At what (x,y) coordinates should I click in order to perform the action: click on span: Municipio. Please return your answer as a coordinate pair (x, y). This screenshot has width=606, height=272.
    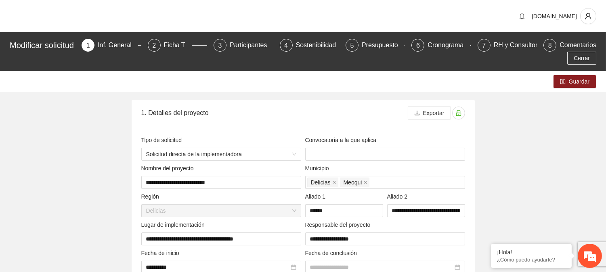
    Looking at the image, I should click on (319, 168).